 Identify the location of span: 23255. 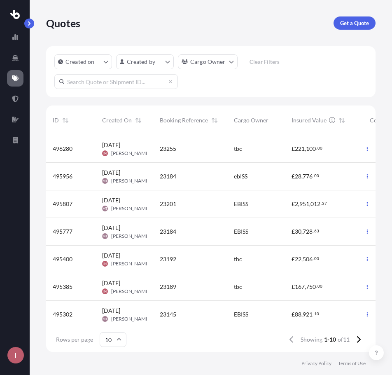
(168, 149).